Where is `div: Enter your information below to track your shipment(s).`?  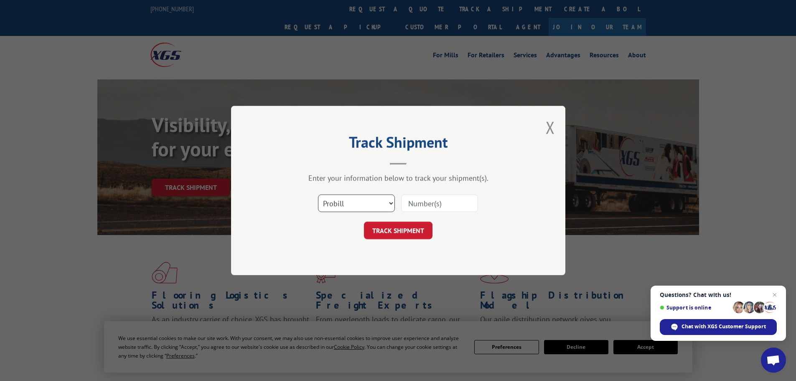
div: Enter your information below to track your shipment(s). is located at coordinates (398, 178).